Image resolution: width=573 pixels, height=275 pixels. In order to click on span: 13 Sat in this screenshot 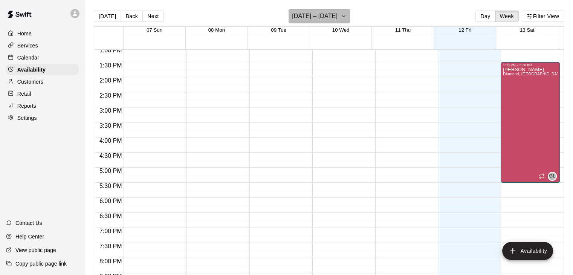, I will do `click(527, 30)`.